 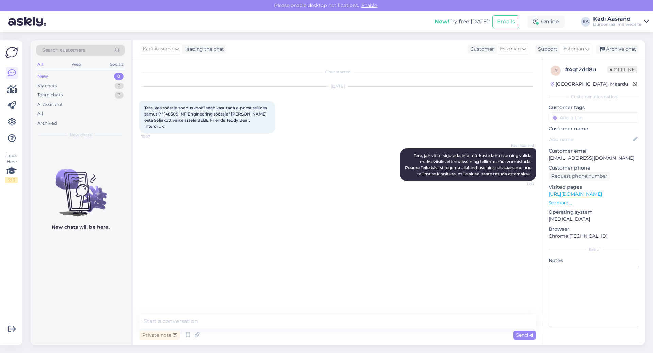 I want to click on a: Kadi AasrandBüroomaailm's website, so click(x=621, y=22).